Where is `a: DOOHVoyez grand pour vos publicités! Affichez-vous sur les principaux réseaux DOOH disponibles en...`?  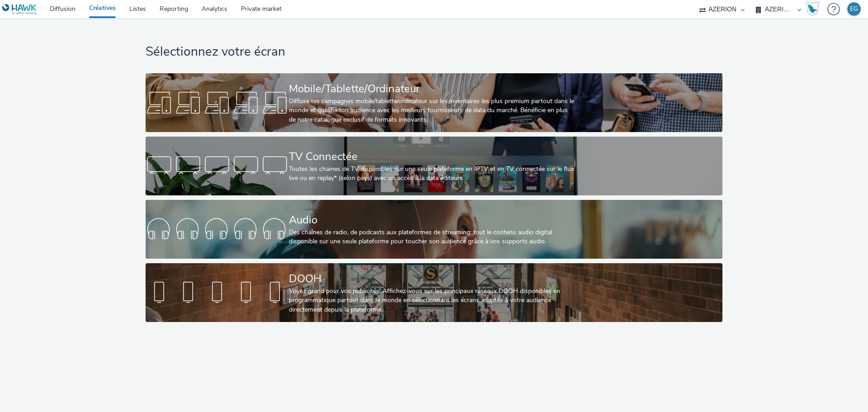
a: DOOHVoyez grand pour vos publicités! Affichez-vous sur les principaux réseaux DOOH disponibles en... is located at coordinates (433, 292).